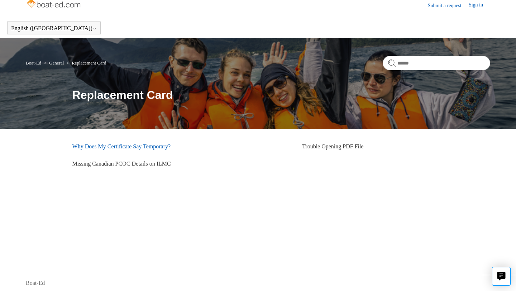  Describe the element at coordinates (281, 95) in the screenshot. I see `h1: Replacement Card` at that location.